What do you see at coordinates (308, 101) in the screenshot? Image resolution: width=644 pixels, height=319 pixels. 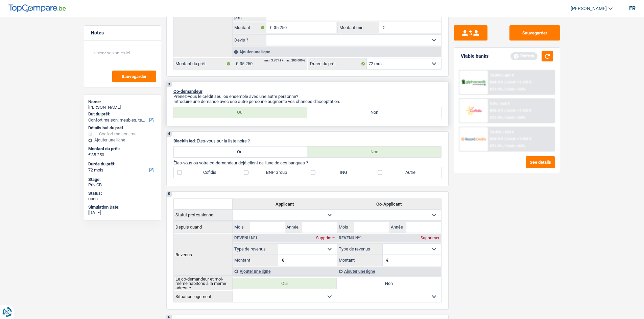 I see `p: Introduire une demande avec une autre personne augmente vos chances d'acceptation.` at bounding box center [308, 101].